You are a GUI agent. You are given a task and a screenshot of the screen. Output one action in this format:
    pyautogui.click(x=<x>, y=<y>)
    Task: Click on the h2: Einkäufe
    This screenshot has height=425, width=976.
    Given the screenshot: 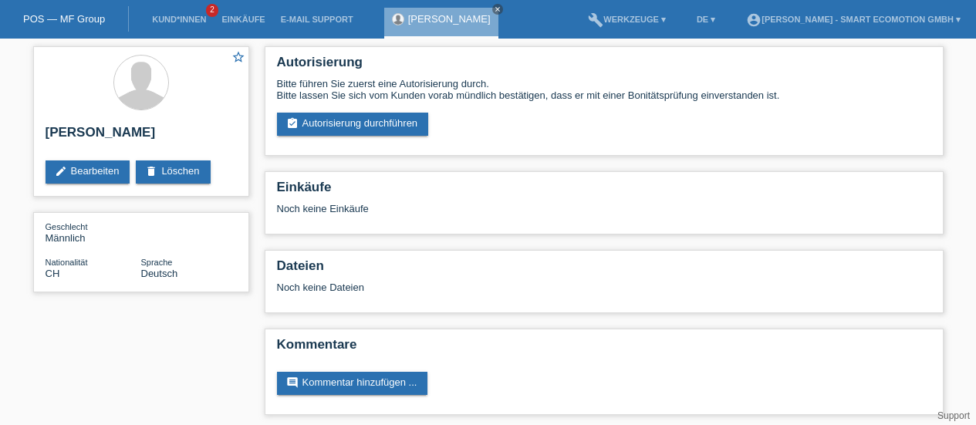 What is the action you would take?
    pyautogui.click(x=604, y=191)
    